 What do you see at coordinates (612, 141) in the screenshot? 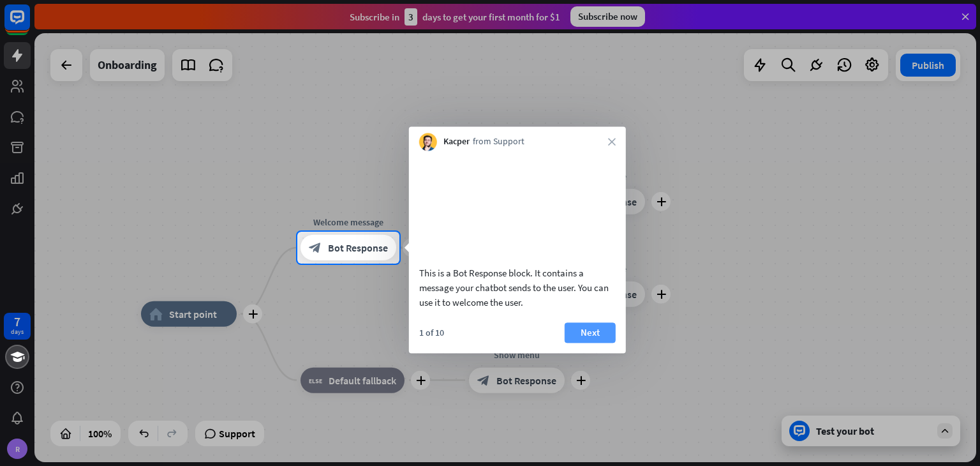
I see `i: close` at bounding box center [612, 141].